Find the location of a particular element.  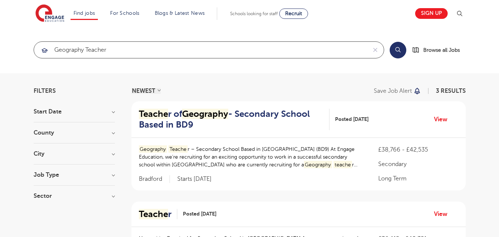

a: Blogs & Latest News is located at coordinates (180, 13).